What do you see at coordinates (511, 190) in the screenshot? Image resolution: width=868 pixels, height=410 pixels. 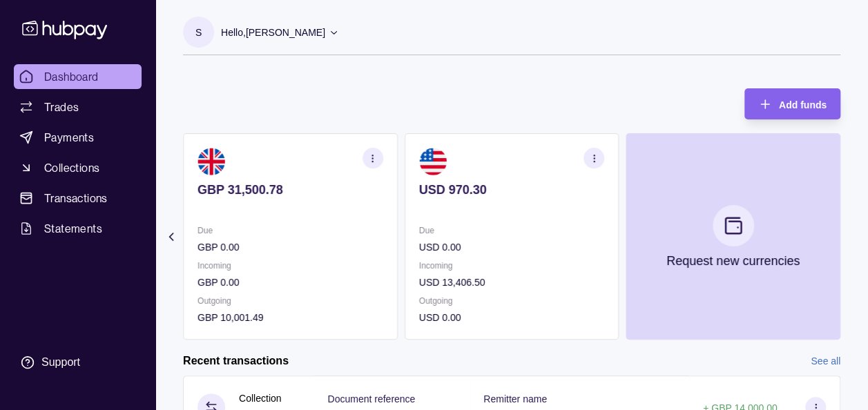 I see `p: USD 970.30` at bounding box center [511, 190].